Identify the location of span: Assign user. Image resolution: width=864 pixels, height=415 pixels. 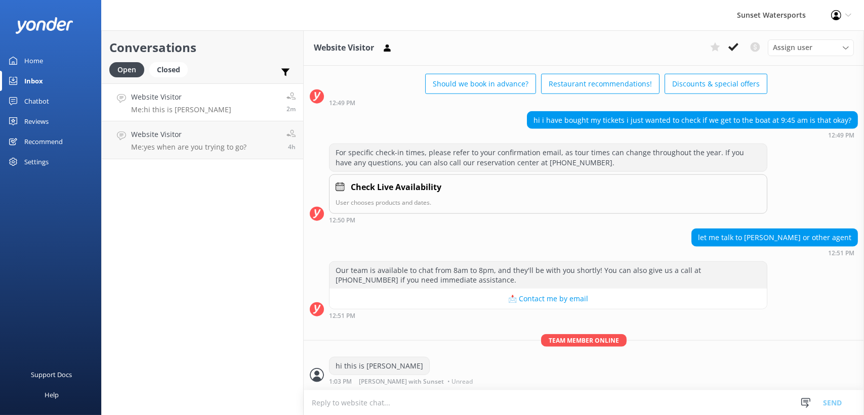
(792, 48).